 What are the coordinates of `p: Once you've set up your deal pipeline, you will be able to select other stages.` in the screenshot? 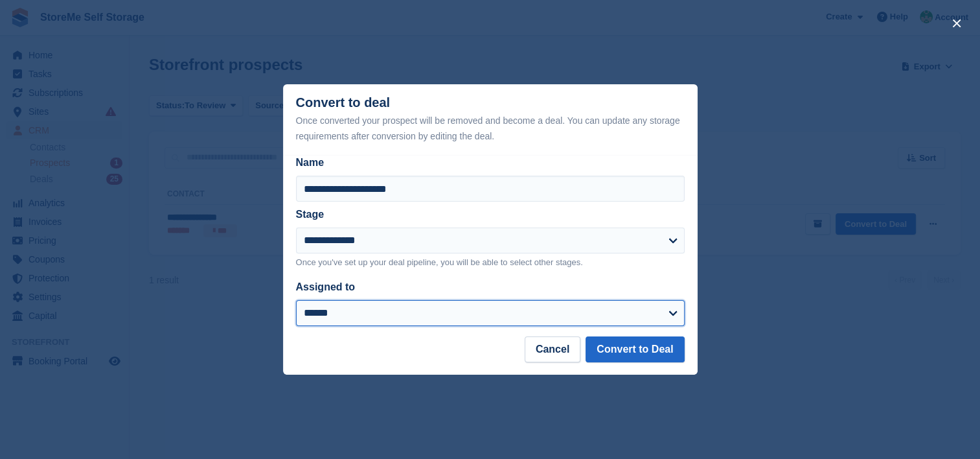 It's located at (491, 263).